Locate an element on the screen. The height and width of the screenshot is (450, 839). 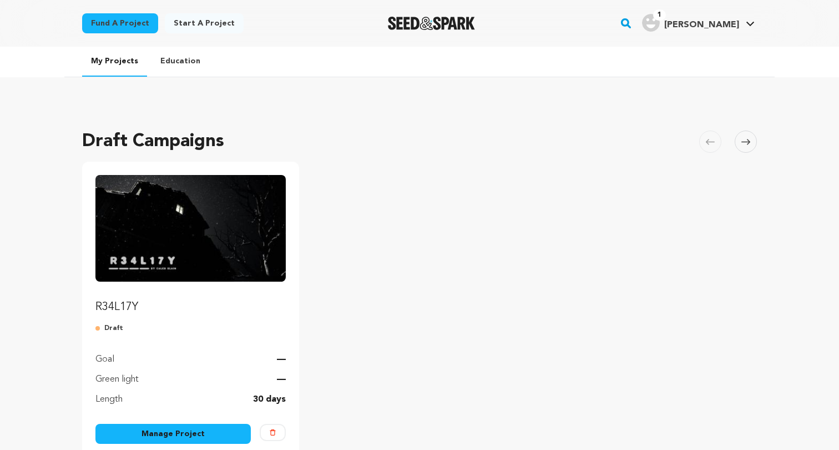
span: Ben N.'s Profile is located at coordinates (698, 23).